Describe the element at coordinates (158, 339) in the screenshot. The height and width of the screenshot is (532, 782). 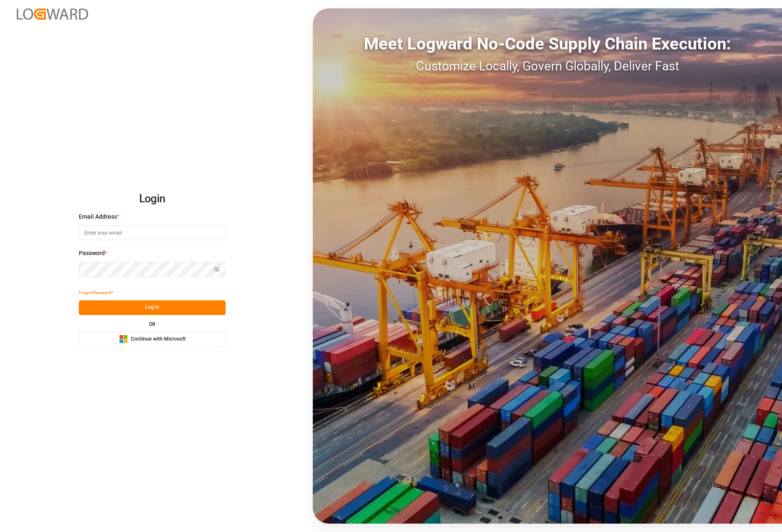
I see `span: Continue with Microsoft` at that location.